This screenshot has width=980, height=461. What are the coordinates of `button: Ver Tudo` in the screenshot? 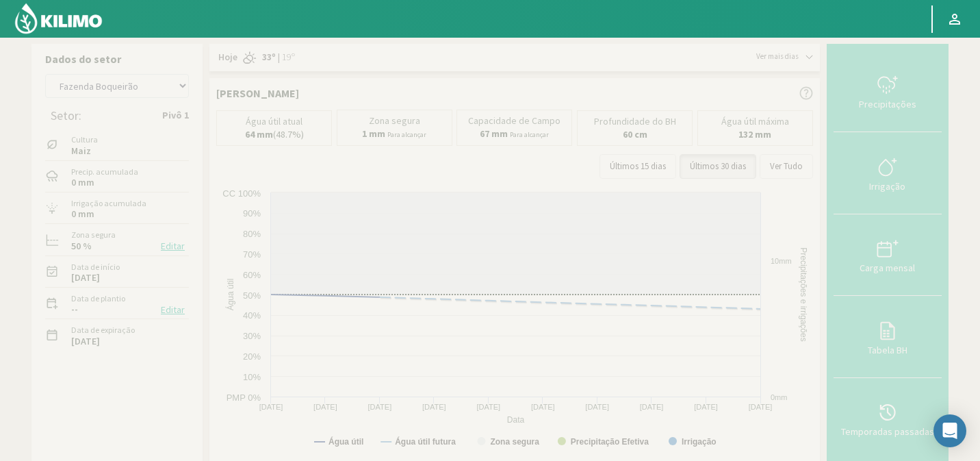 It's located at (786, 166).